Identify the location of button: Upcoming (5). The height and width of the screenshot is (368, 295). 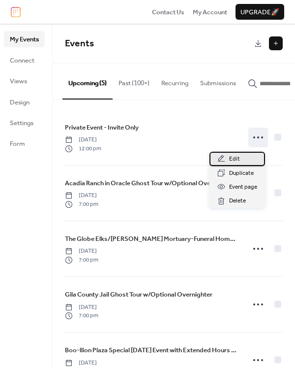
(88, 81).